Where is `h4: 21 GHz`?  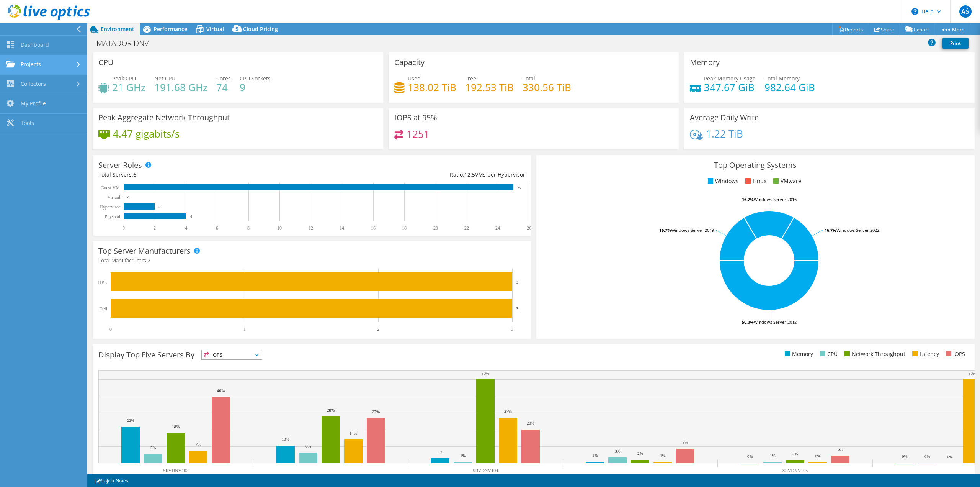 h4: 21 GHz is located at coordinates (129, 87).